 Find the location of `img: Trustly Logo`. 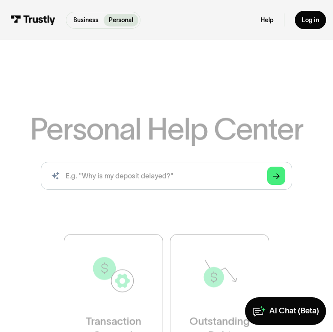

img: Trustly Logo is located at coordinates (33, 20).